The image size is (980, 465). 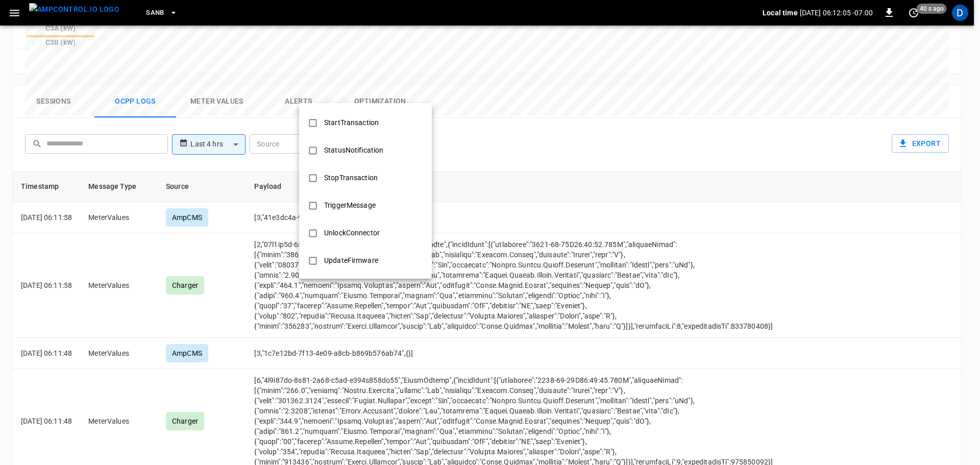 What do you see at coordinates (351, 123) in the screenshot?
I see `div: StartTransaction` at bounding box center [351, 123].